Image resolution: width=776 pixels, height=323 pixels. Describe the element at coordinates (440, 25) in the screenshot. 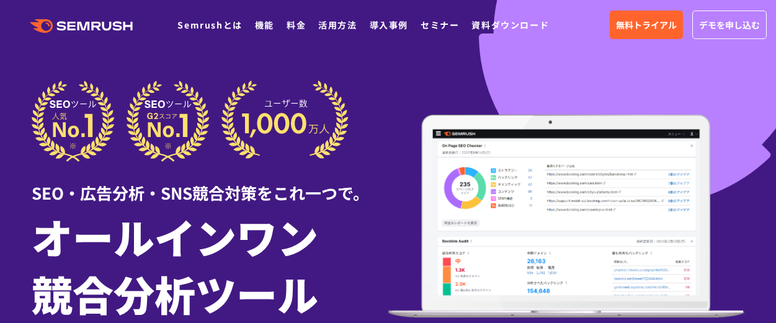

I see `a: セミナー` at that location.